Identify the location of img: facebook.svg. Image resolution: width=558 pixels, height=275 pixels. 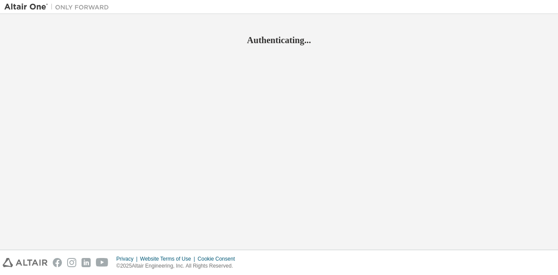
(57, 262).